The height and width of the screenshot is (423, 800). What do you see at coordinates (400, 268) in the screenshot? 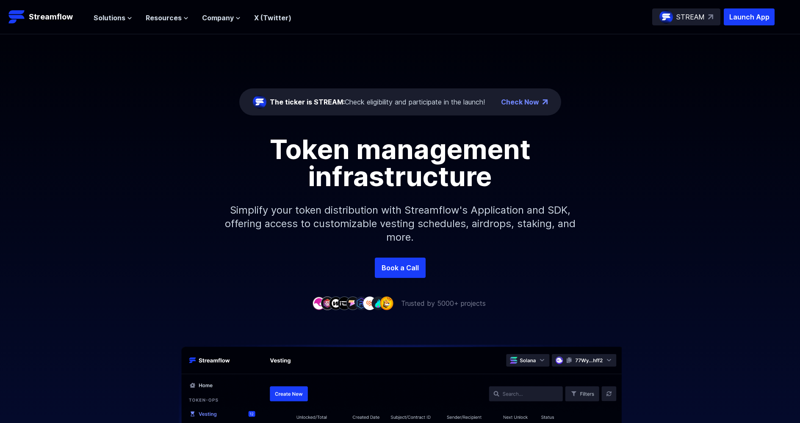
I see `a: Book a Call` at bounding box center [400, 268].